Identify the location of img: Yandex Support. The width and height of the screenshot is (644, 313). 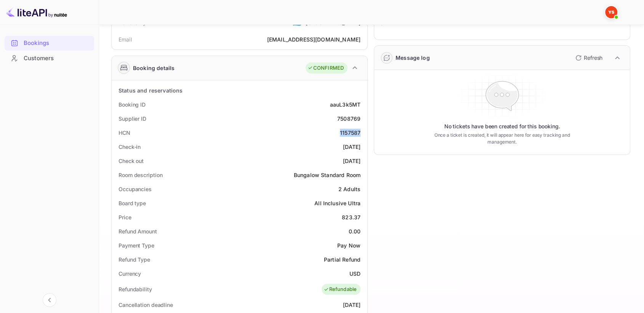
(611, 12).